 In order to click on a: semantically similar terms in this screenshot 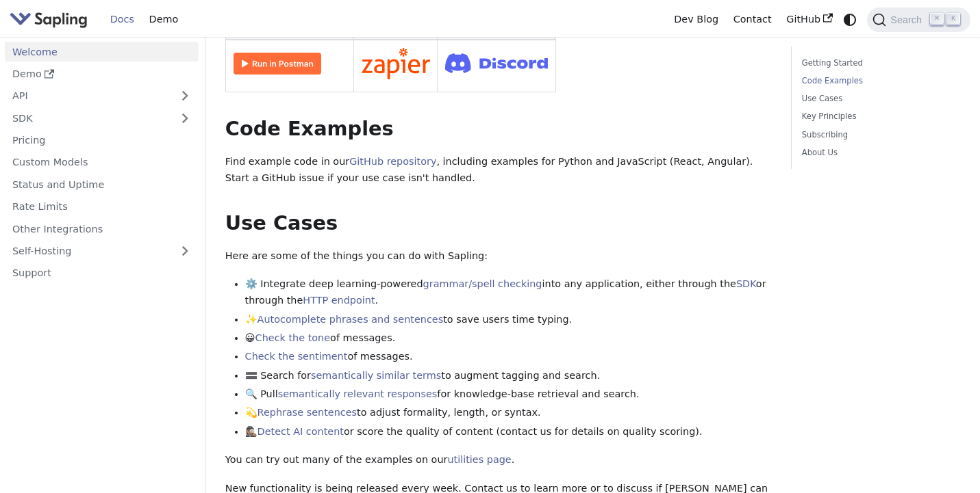, I will do `click(376, 375)`.